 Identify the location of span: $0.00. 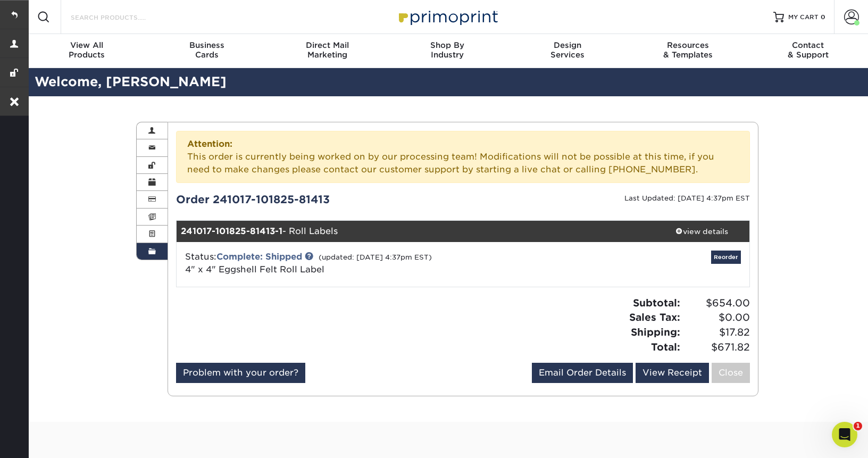
(716, 318).